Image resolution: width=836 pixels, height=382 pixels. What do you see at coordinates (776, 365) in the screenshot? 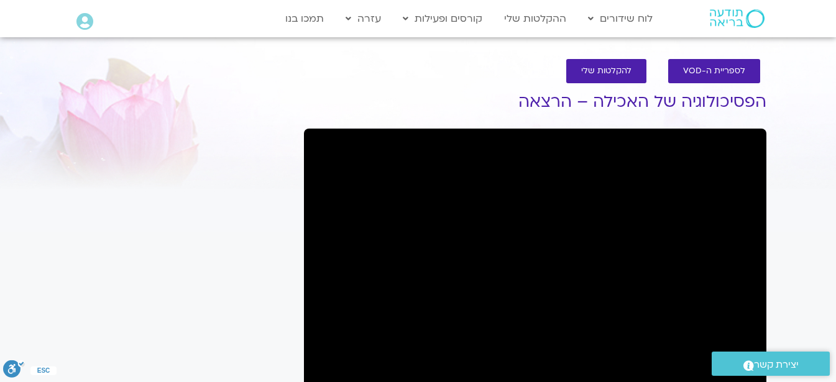
I see `span: יצירת קשר` at bounding box center [776, 365].